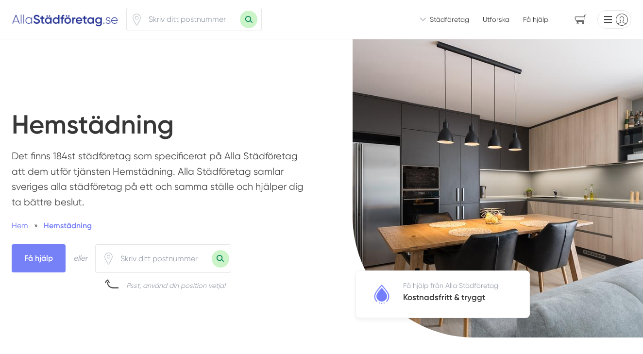  What do you see at coordinates (65, 19) in the screenshot?
I see `a: Alla Städföretag` at bounding box center [65, 19].